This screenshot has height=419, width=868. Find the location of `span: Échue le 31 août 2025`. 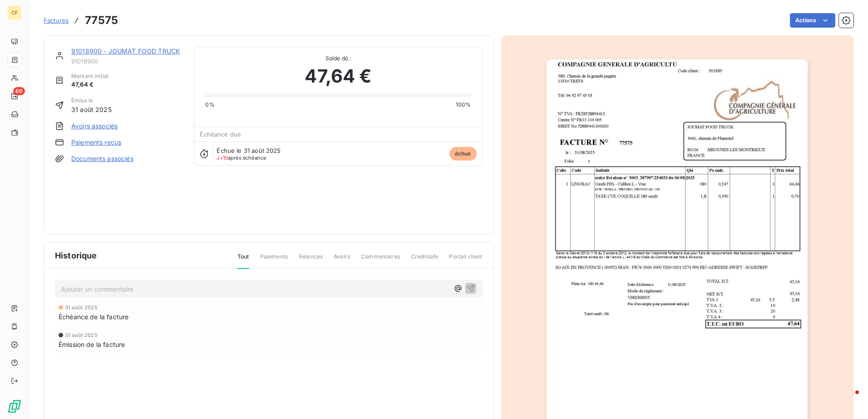

span: Échue le 31 août 2025 is located at coordinates (248, 151).